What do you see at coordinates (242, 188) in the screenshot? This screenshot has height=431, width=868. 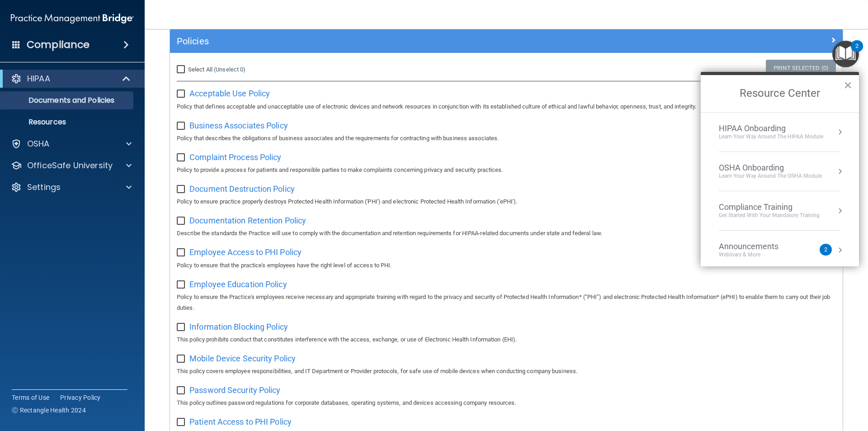 I see `span: Document Destruction Policy` at bounding box center [242, 188].